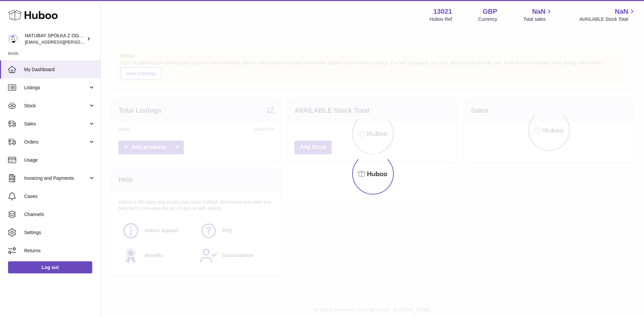 The image size is (644, 317). What do you see at coordinates (56, 106) in the screenshot?
I see `span: Stock` at bounding box center [56, 106].